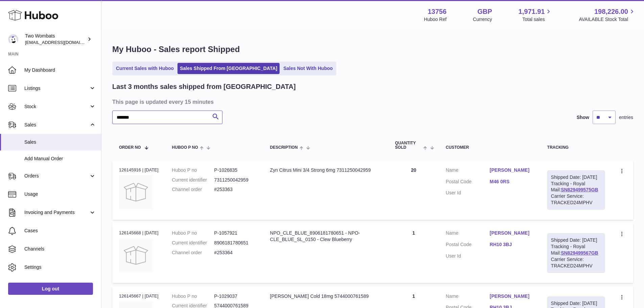  What do you see at coordinates (13, 39) in the screenshot?
I see `img: internalAdmin-13756@internal.huboo.com` at bounding box center [13, 39].